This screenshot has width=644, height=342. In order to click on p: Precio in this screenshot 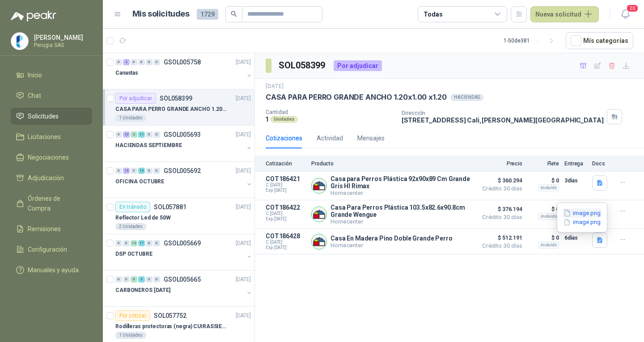, I will do `click(500, 164)`.